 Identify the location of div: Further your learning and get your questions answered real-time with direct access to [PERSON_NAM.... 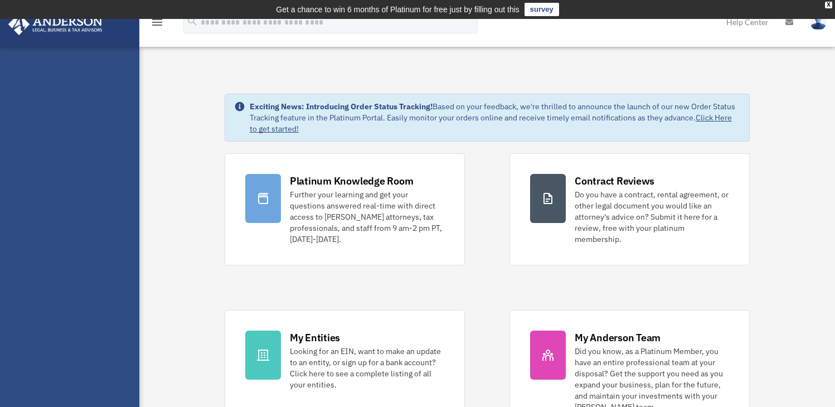
(367, 217).